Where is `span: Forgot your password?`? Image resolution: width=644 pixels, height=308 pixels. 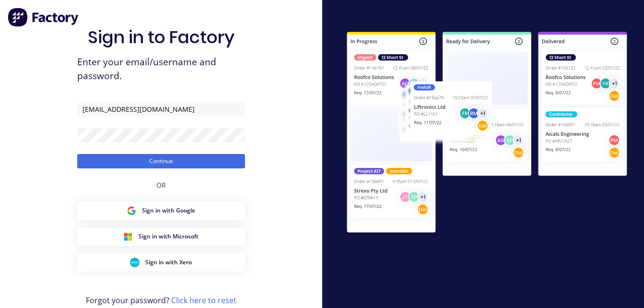 span: Forgot your password? is located at coordinates (161, 300).